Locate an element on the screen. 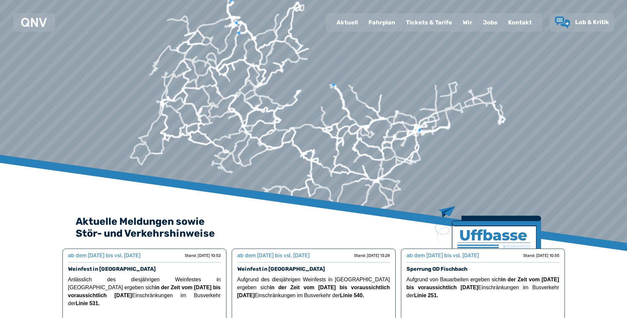  div: Jobs is located at coordinates (490, 22).